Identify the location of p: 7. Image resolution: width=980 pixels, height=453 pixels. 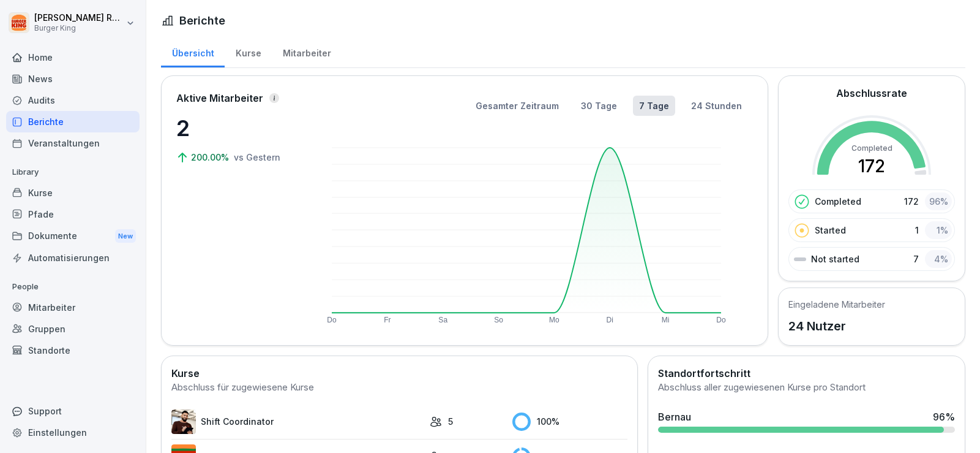
(916, 258).